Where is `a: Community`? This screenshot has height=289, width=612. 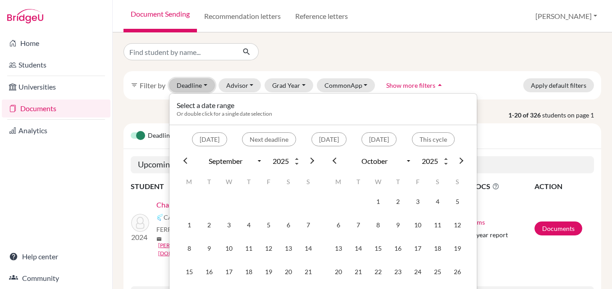
a: Community is located at coordinates (56, 278).